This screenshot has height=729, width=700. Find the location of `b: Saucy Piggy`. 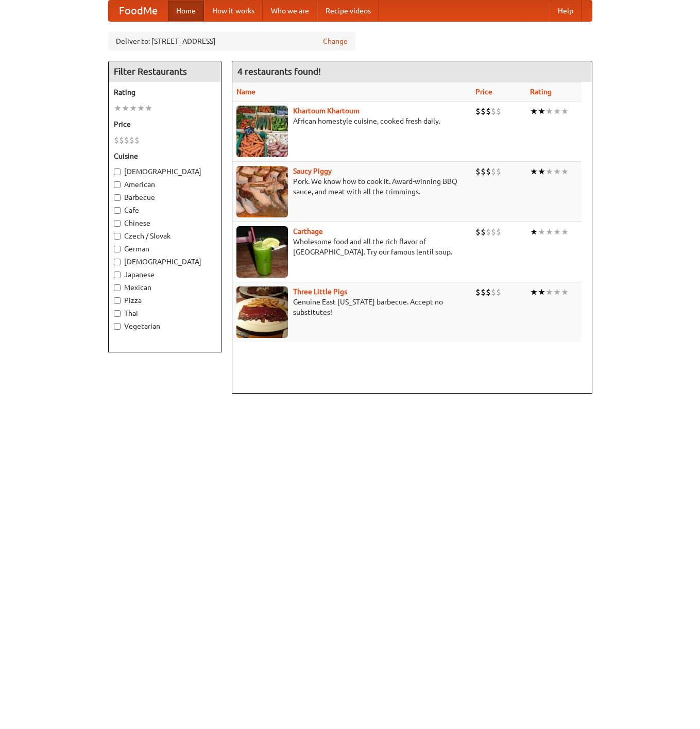

b: Saucy Piggy is located at coordinates (313, 171).